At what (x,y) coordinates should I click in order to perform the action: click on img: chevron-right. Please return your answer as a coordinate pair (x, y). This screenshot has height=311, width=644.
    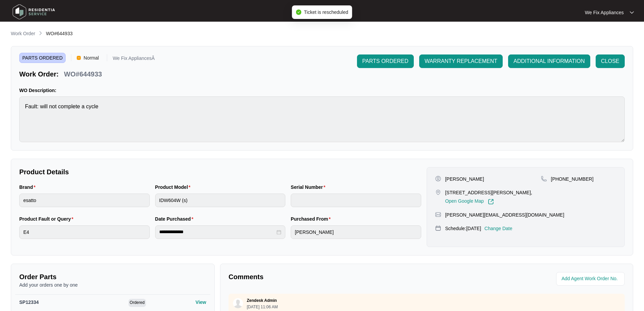
    Looking at the image, I should click on (40, 33).